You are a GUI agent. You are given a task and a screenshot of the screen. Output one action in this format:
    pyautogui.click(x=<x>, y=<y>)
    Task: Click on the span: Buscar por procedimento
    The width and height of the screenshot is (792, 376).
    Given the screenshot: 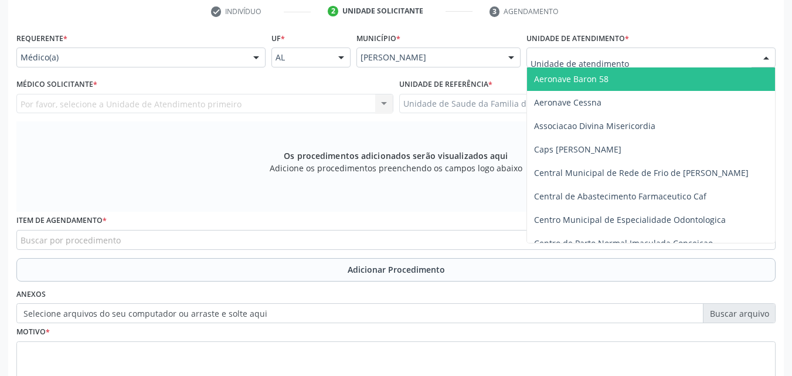 What is the action you would take?
    pyautogui.click(x=70, y=240)
    